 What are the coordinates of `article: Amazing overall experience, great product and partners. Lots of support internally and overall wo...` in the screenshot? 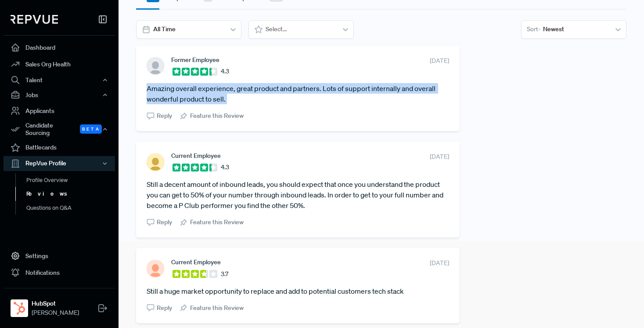 It's located at (298, 93).